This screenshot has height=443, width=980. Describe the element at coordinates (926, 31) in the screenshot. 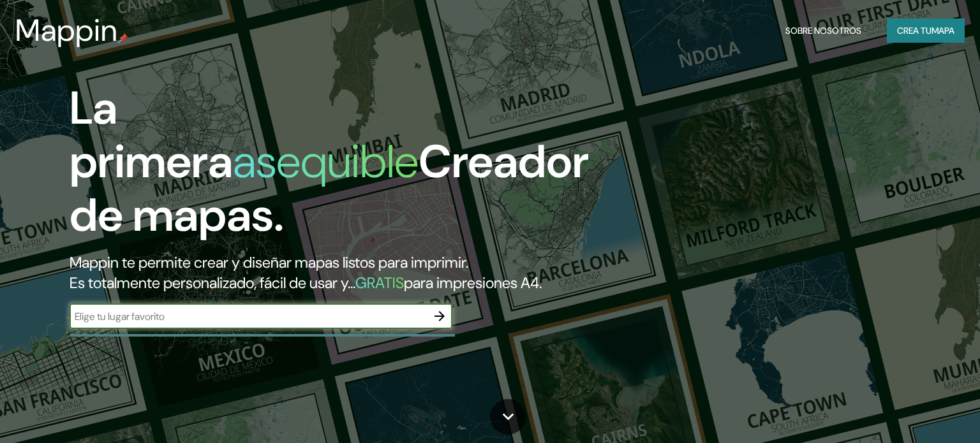

I see `button: Crea tumapa` at that location.